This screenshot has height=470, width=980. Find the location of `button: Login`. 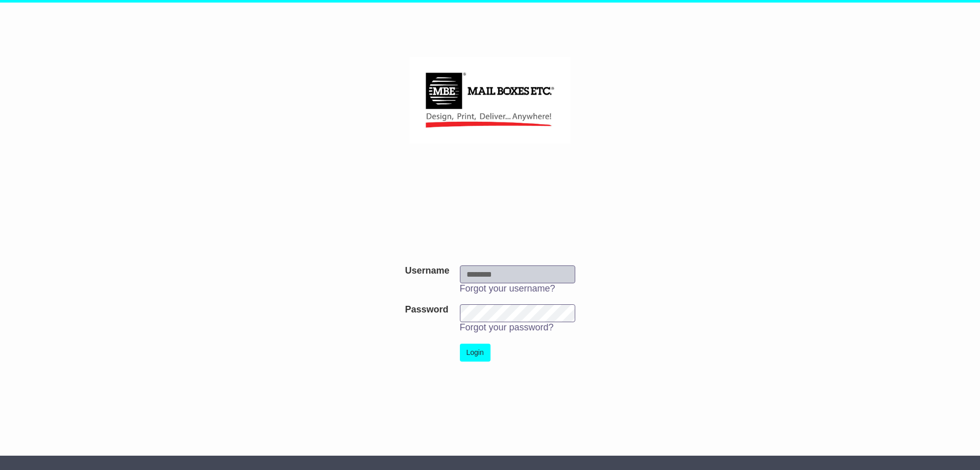

button: Login is located at coordinates (475, 352).